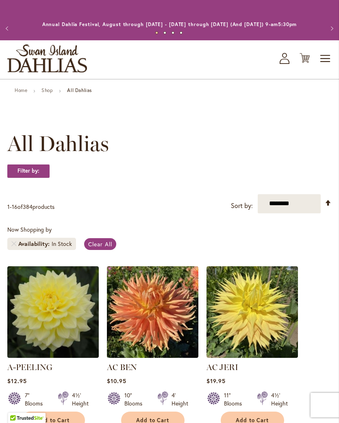  I want to click on a: Remove Availability In Stock, so click(14, 244).